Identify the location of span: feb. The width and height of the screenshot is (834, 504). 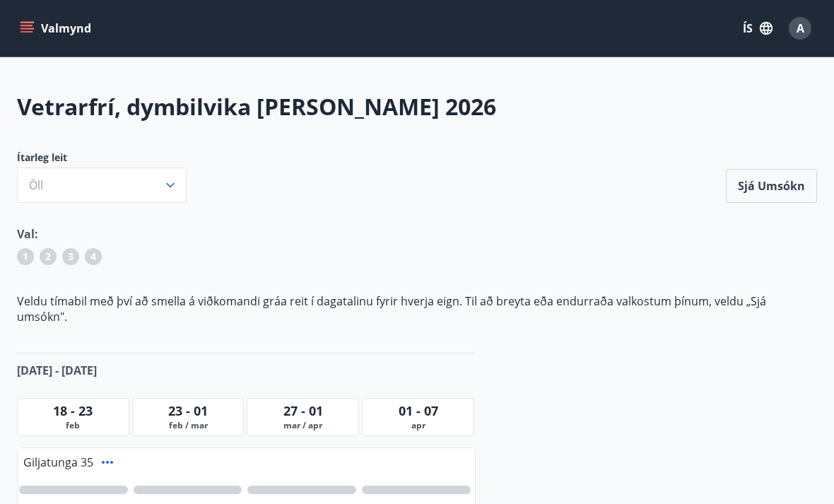
(73, 425).